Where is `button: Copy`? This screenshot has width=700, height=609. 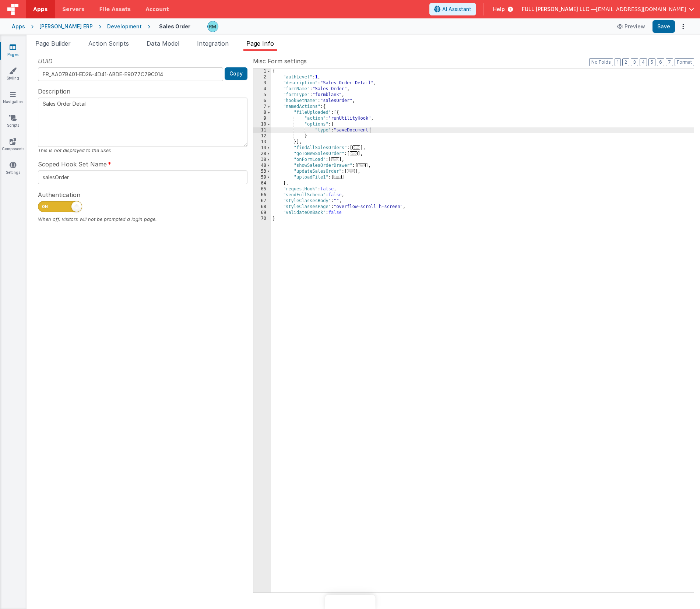 button: Copy is located at coordinates (236, 74).